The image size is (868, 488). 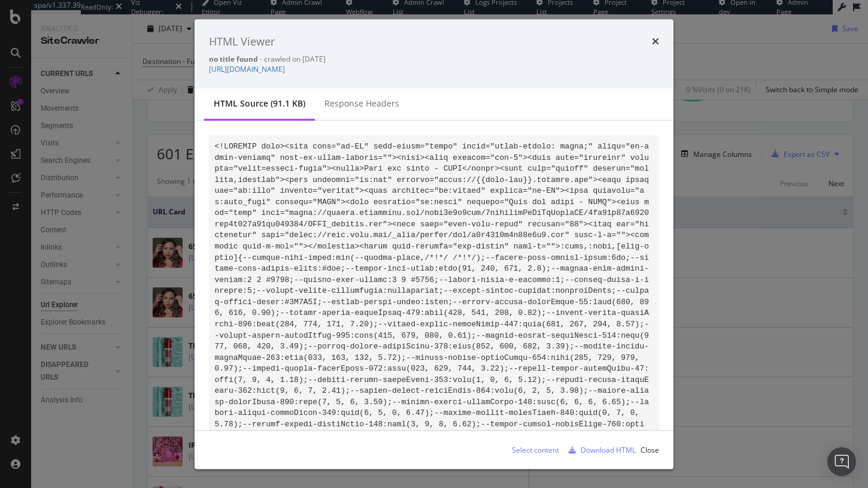 What do you see at coordinates (242, 41) in the screenshot?
I see `div: HTML Viewer` at bounding box center [242, 41].